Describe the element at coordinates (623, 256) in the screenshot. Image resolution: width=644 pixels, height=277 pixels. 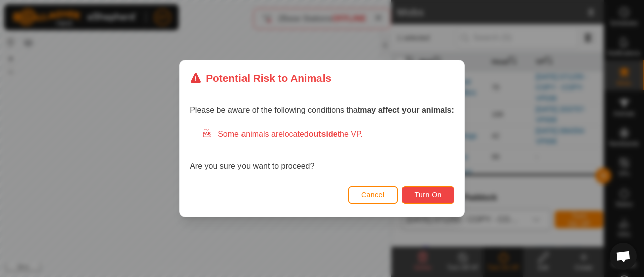
I see `div: Open chat` at that location.